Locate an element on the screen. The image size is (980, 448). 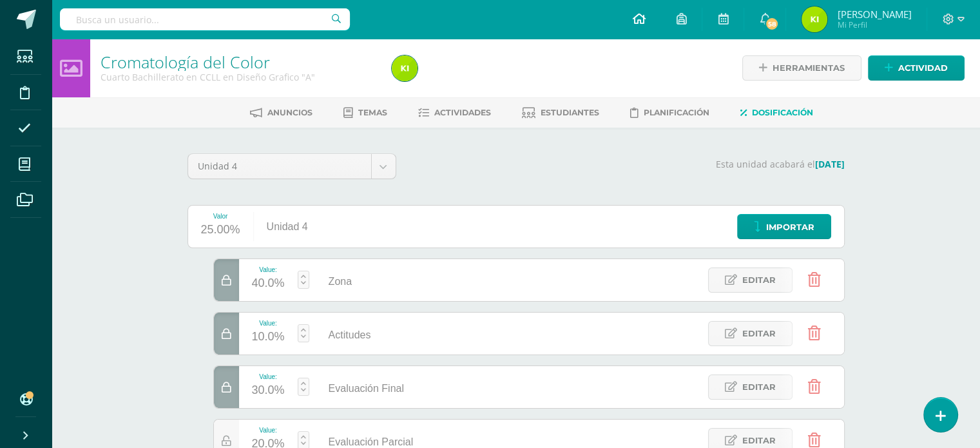
h1: Cromatología del Color is located at coordinates (239, 62).